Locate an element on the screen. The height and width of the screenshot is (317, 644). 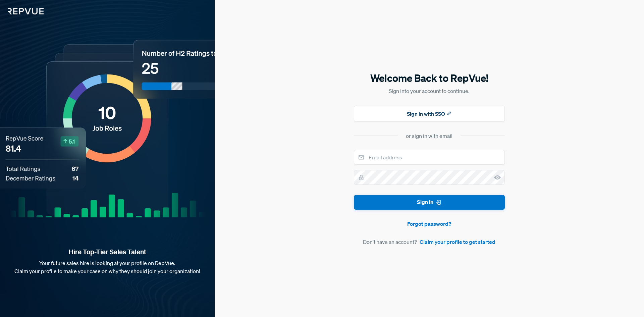
div: or sign in with email is located at coordinates (429, 136).